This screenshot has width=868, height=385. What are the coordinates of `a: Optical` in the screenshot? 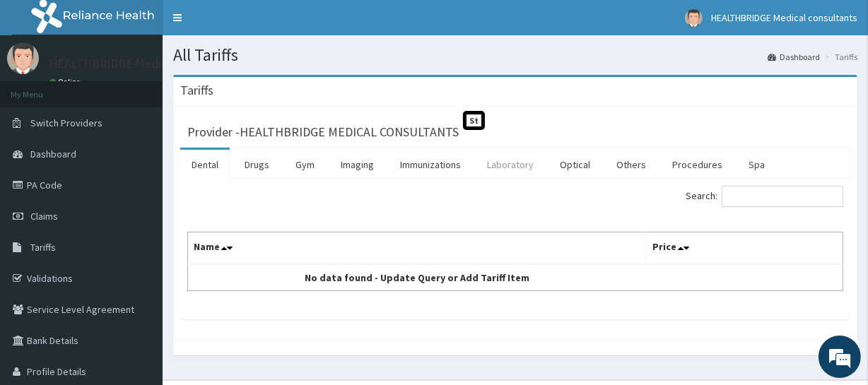 It's located at (574, 165).